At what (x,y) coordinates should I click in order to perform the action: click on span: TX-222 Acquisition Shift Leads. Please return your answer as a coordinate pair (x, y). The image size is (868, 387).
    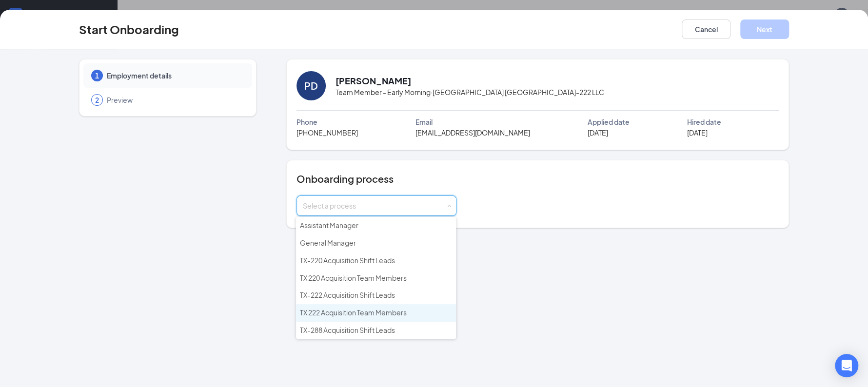
    Looking at the image, I should click on (347, 295).